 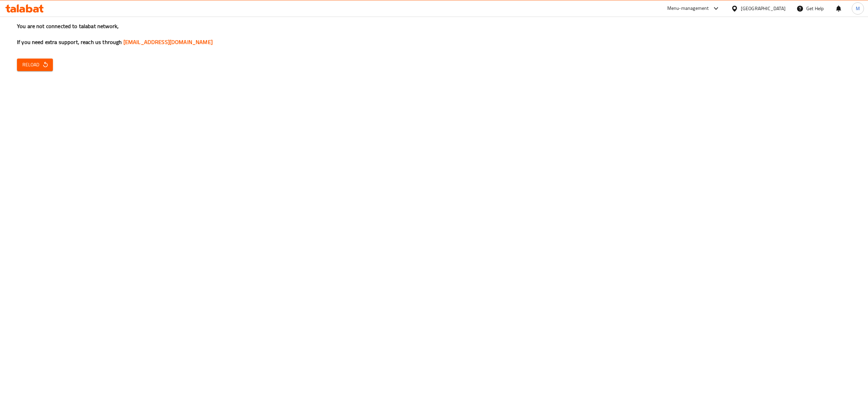 I want to click on div: Menu-management, so click(x=688, y=8).